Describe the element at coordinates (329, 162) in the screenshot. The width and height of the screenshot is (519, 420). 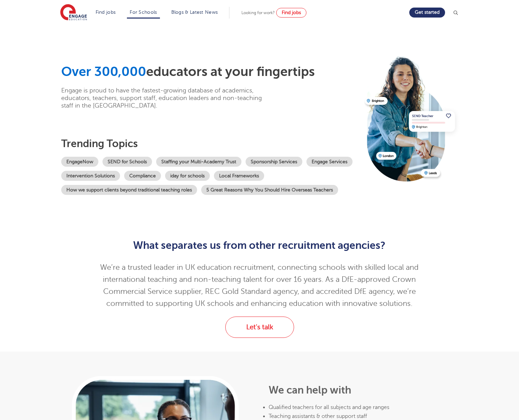
I see `a: Engage Services` at that location.